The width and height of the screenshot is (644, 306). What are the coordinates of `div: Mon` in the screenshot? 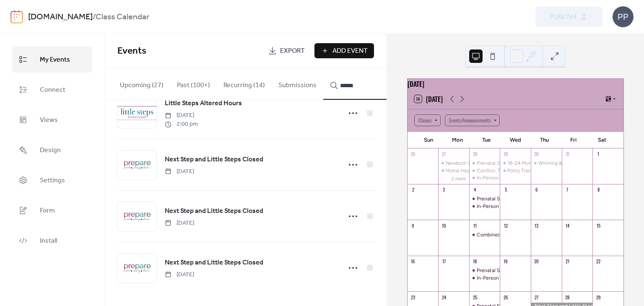 It's located at (458, 140).